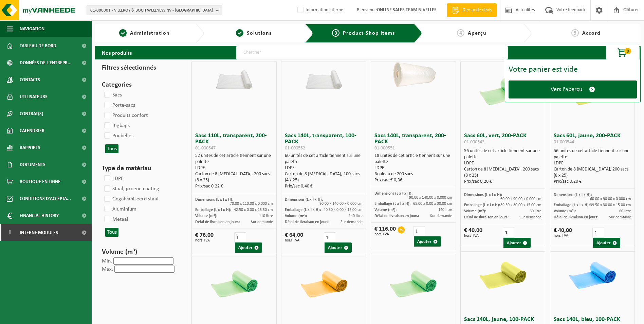 The image size is (644, 324). Describe the element at coordinates (144, 33) in the screenshot. I see `a: 1Administration` at that location.